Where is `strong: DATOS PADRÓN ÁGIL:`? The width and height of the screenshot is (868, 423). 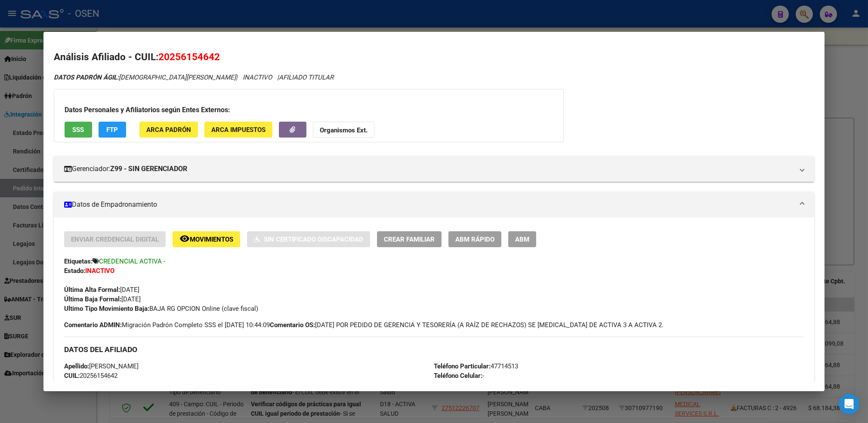
strong: DATOS PADRÓN ÁGIL: is located at coordinates (86, 77).